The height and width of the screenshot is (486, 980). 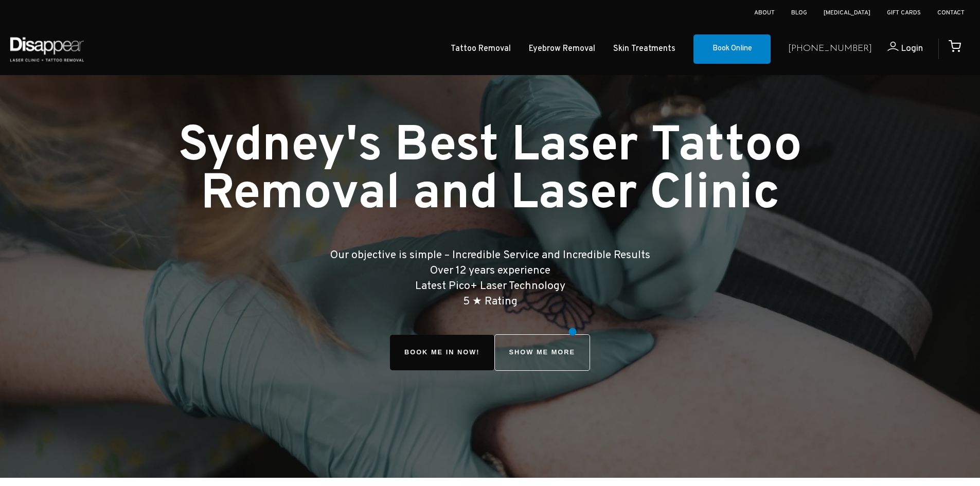 What do you see at coordinates (904, 13) in the screenshot?
I see `a: Gift Cards` at bounding box center [904, 13].